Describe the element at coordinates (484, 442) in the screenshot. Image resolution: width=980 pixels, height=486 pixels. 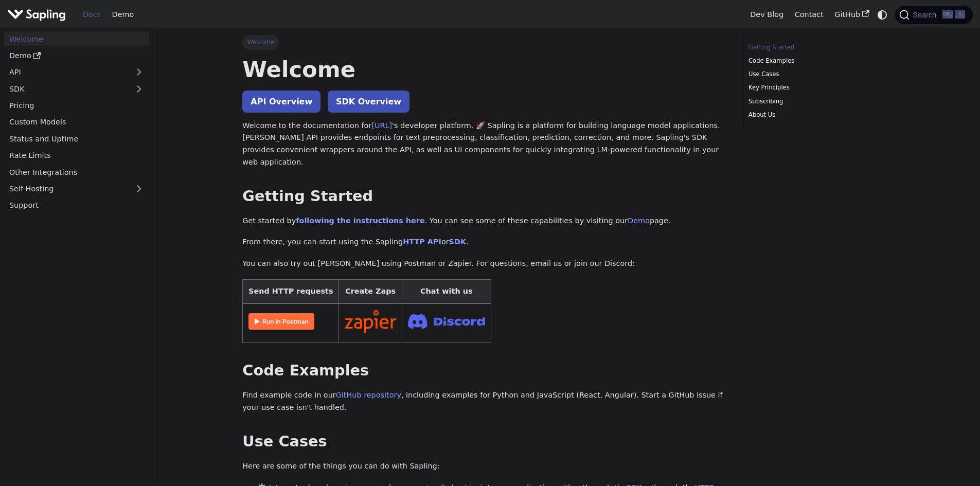
I see `h2: Use Cases` at that location.